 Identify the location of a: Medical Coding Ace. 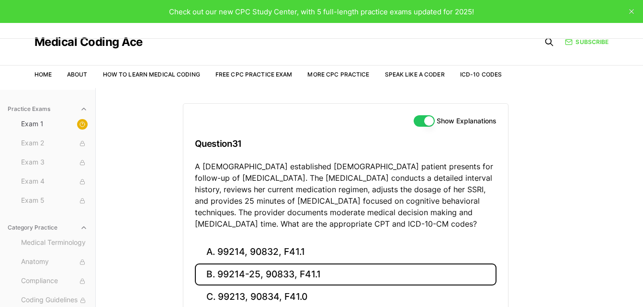
(89, 42).